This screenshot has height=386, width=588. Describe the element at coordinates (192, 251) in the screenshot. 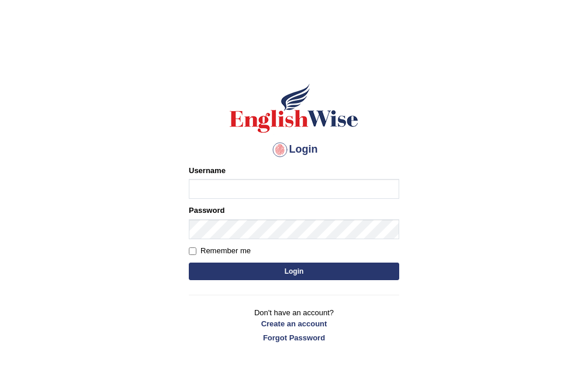

I see `input: Remember me` at that location.